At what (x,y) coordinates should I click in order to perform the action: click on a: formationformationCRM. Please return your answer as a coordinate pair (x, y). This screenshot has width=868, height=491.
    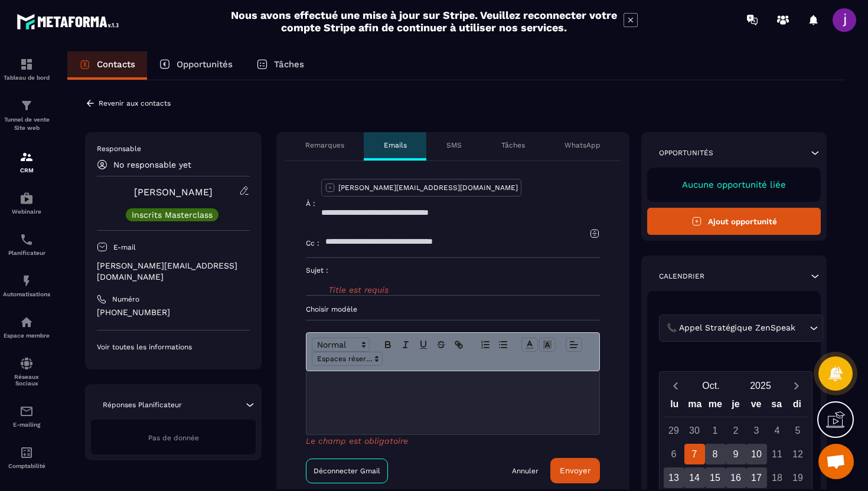
    Looking at the image, I should click on (27, 161).